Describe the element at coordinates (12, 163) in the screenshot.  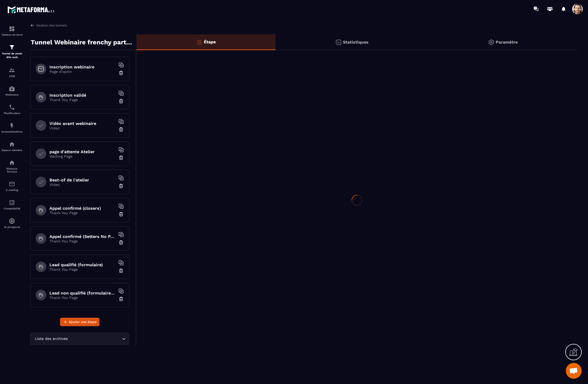
I see `img: social-network` at that location.